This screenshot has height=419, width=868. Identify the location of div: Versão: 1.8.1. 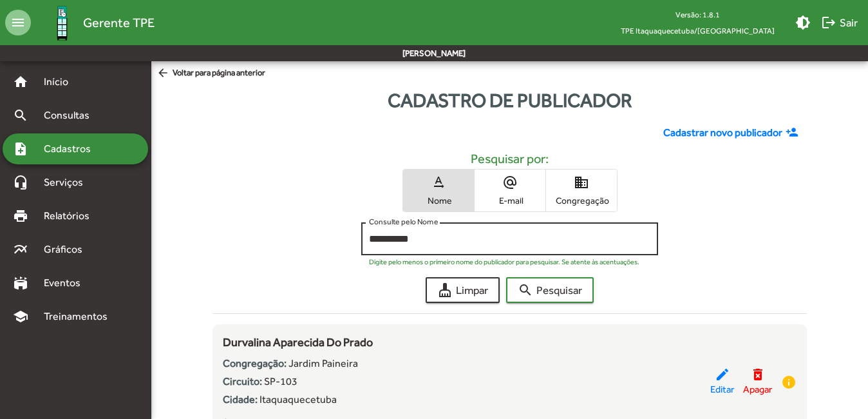
(697, 14).